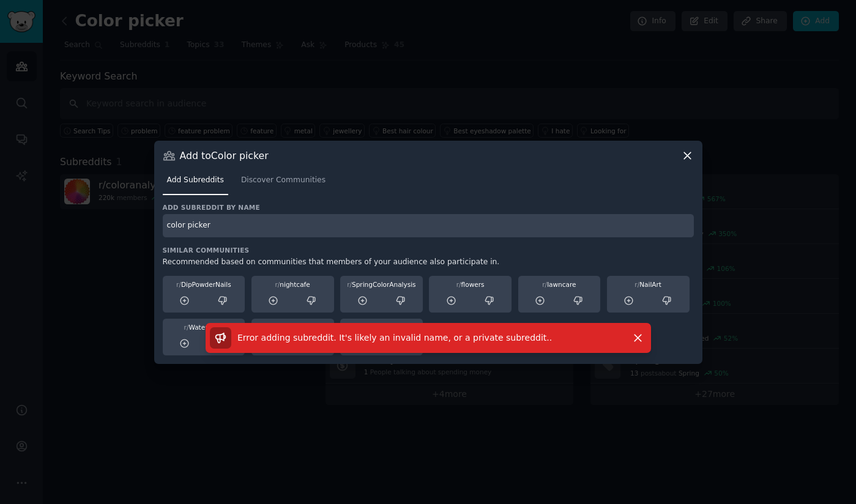  I want to click on div: NailArt, so click(648, 285).